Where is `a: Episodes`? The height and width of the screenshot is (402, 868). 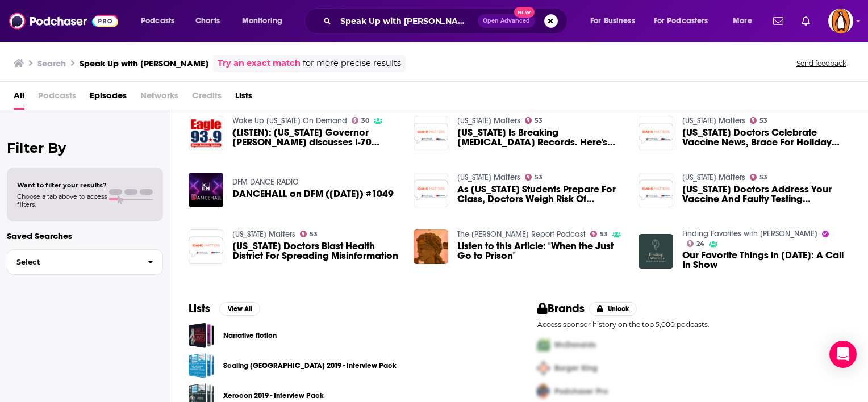
a: Episodes is located at coordinates (108, 97).